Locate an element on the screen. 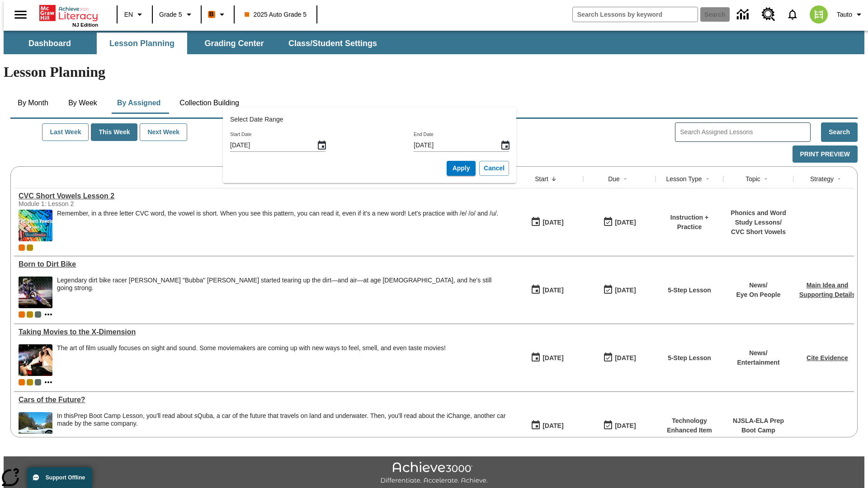 The width and height of the screenshot is (868, 488). a: Taking Movies to the X-Dimension, Lessons is located at coordinates (262, 332).